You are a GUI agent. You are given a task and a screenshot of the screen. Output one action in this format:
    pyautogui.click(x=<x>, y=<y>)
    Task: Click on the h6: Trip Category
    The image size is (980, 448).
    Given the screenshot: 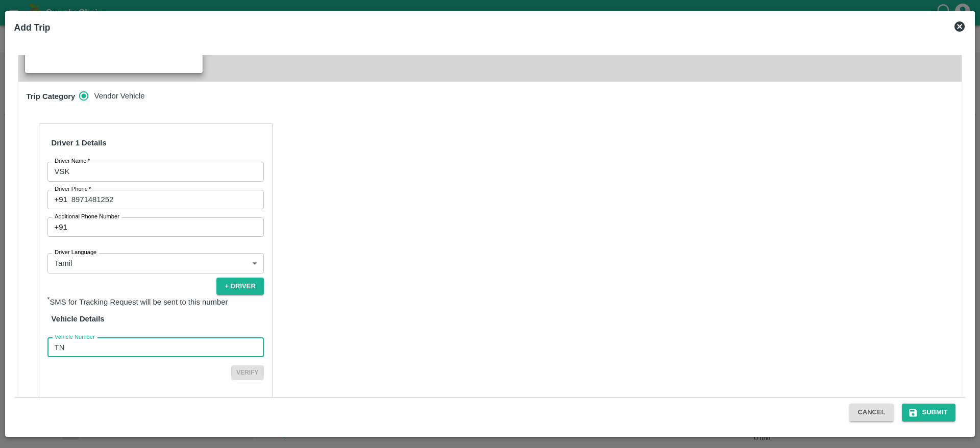 What is the action you would take?
    pyautogui.click(x=51, y=97)
    